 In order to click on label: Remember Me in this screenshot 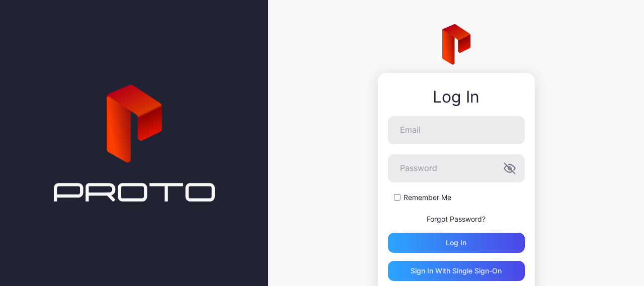, I will do `click(427, 198)`.